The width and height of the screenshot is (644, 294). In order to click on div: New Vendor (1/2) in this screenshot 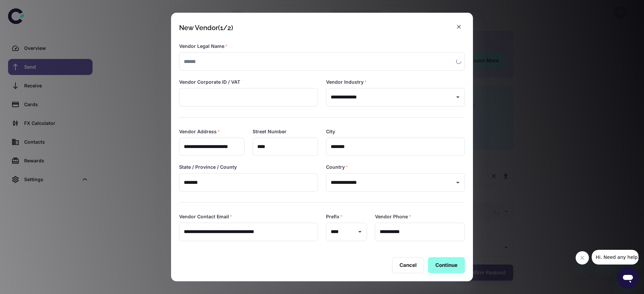, I will do `click(206, 28)`.